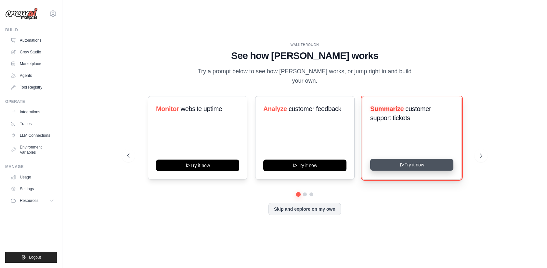 The image size is (547, 268). What do you see at coordinates (32, 87) in the screenshot?
I see `a: Tool Registry` at bounding box center [32, 87].